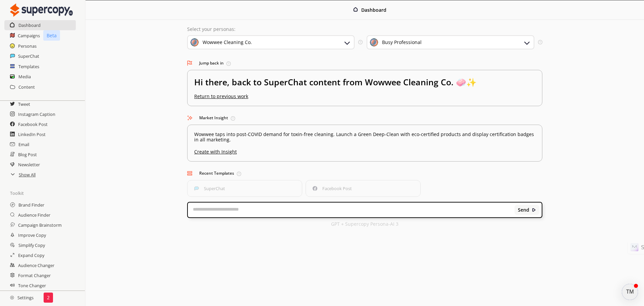 This screenshot has width=644, height=306. Describe the element at coordinates (34, 215) in the screenshot. I see `h2: Audience Finder` at that location.